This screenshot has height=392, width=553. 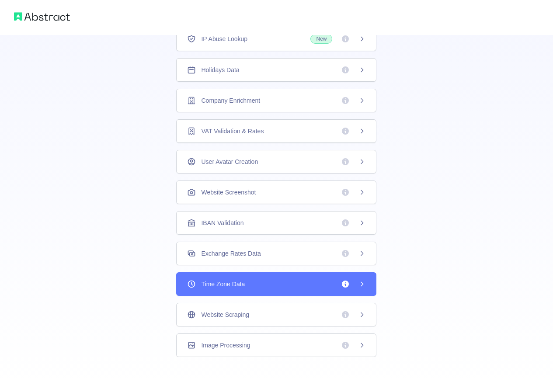 I want to click on span: Website Scraping, so click(x=225, y=314).